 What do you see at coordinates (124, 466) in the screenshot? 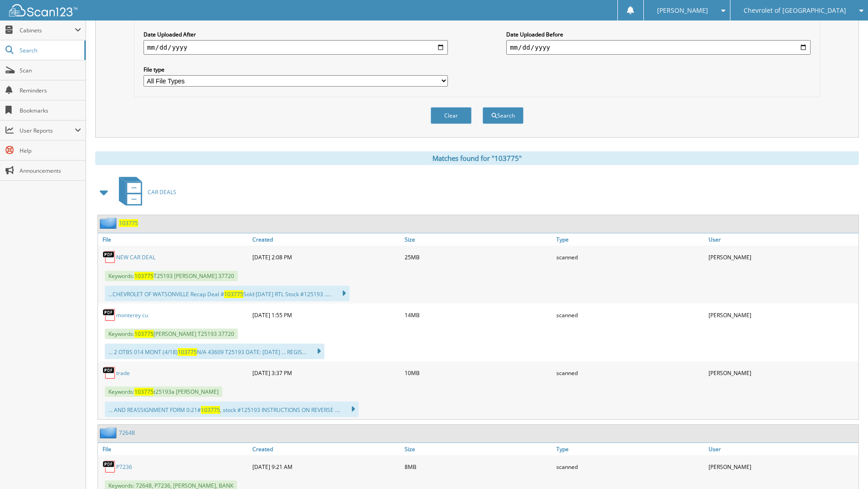
I see `a: P7236` at bounding box center [124, 466].